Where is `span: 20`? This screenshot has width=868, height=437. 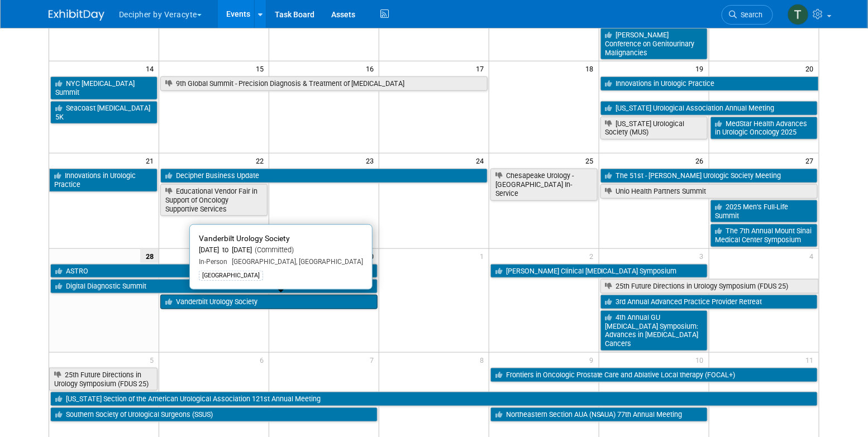
span: 20 is located at coordinates (811, 68).